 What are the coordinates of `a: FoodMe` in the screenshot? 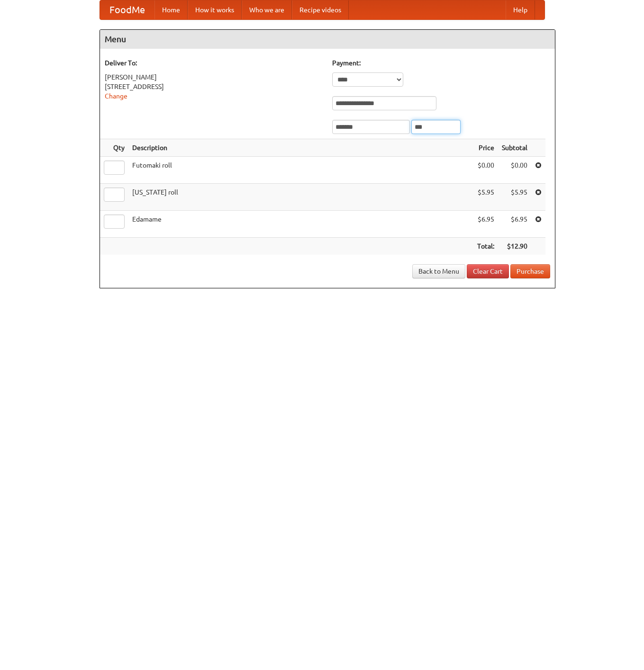 It's located at (127, 10).